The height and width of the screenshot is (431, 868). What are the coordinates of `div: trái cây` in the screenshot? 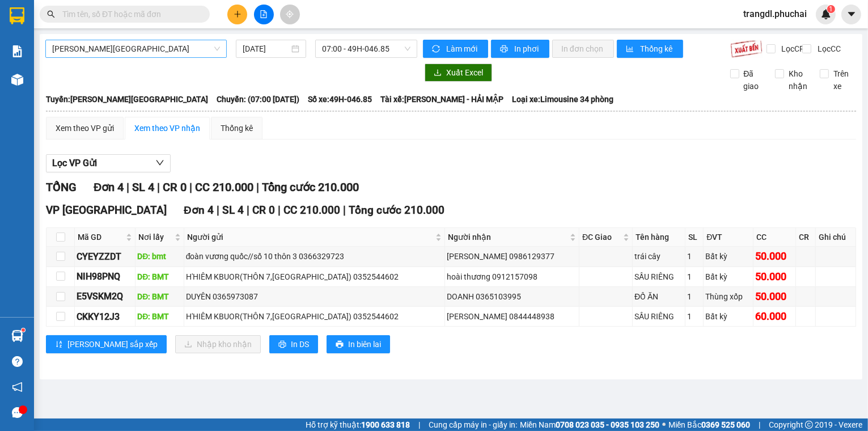 It's located at (659, 256).